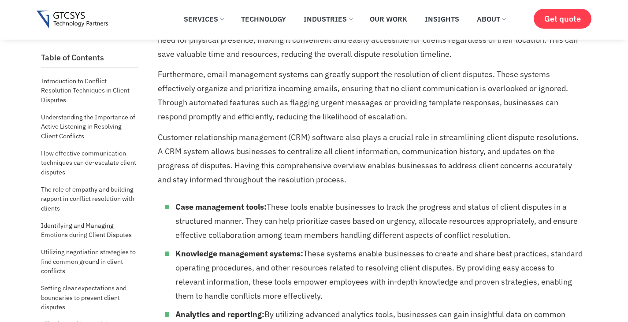 The image size is (628, 322). I want to click on a: Our Work, so click(388, 19).